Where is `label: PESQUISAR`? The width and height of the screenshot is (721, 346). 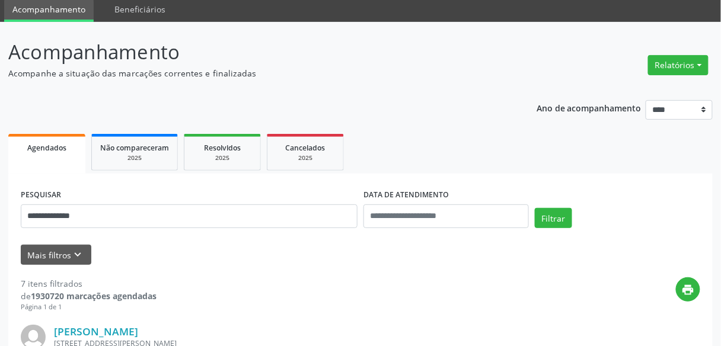
label: PESQUISAR is located at coordinates (41, 195).